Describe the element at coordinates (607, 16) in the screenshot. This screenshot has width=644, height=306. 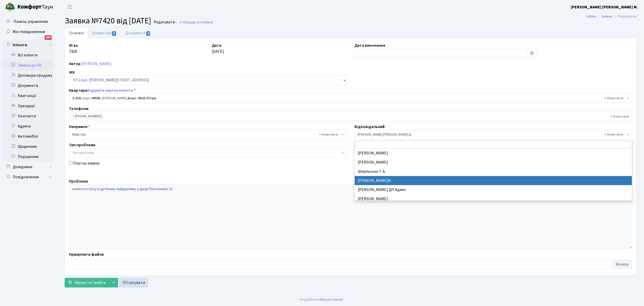
I see `a: Заявки` at that location.